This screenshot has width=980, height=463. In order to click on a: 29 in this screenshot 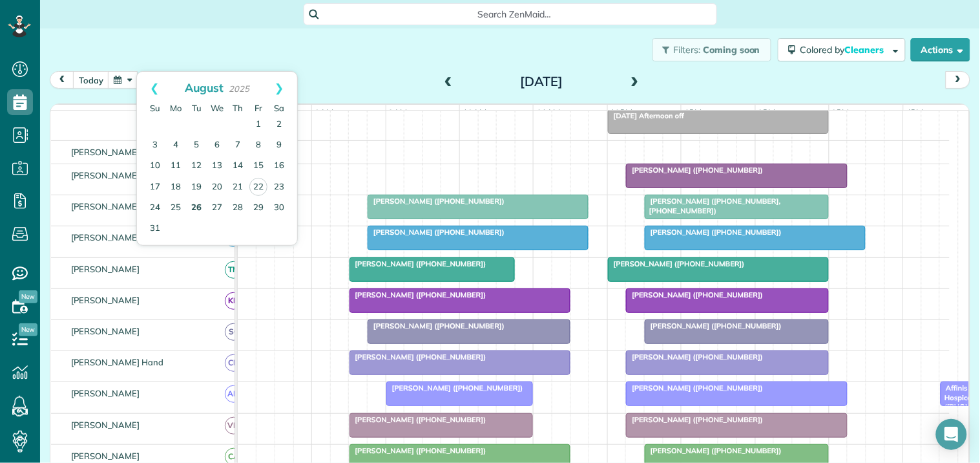, I will do `click(258, 208)`.